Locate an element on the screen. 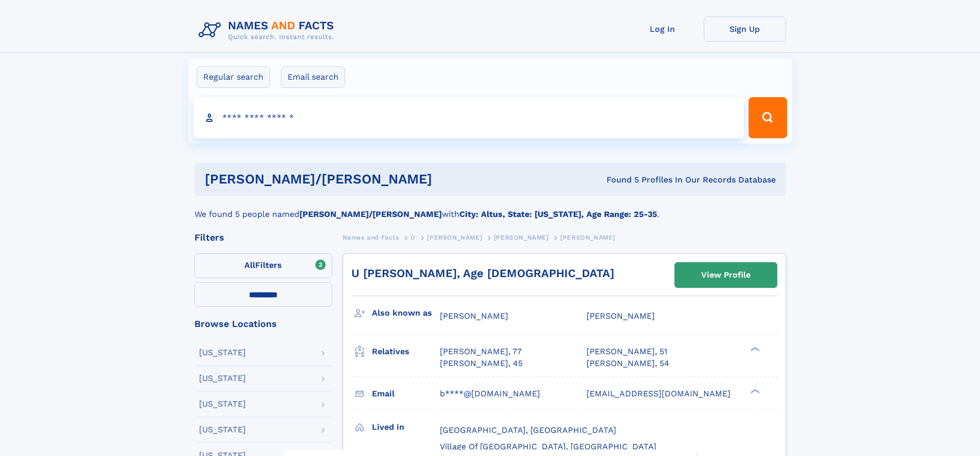  h3: Also known as is located at coordinates (406, 313).